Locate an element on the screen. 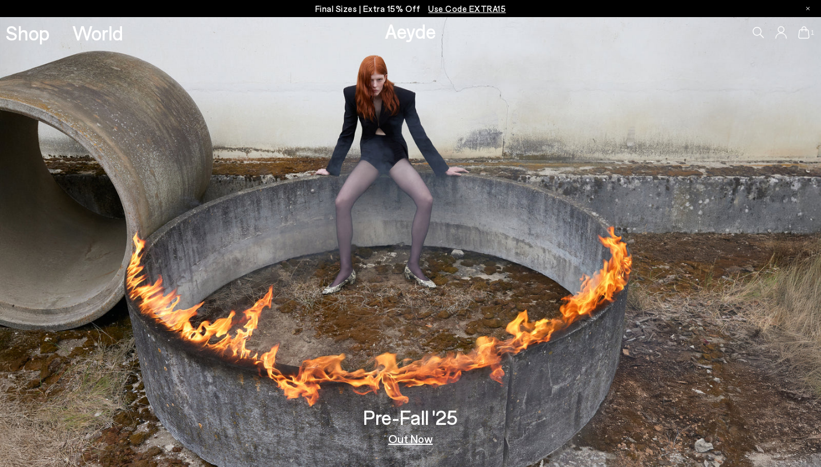 This screenshot has width=821, height=467. a: World is located at coordinates (97, 32).